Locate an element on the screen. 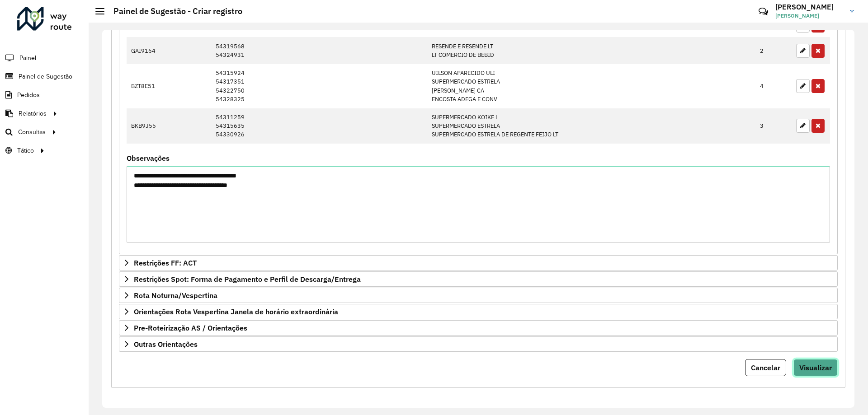 This screenshot has height=415, width=868. span: Pedidos is located at coordinates (29, 95).